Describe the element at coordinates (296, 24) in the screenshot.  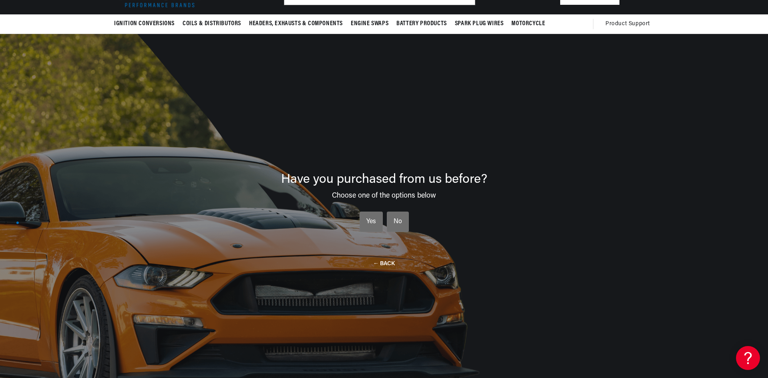
I see `span: Headers, Exhausts & Components` at that location.